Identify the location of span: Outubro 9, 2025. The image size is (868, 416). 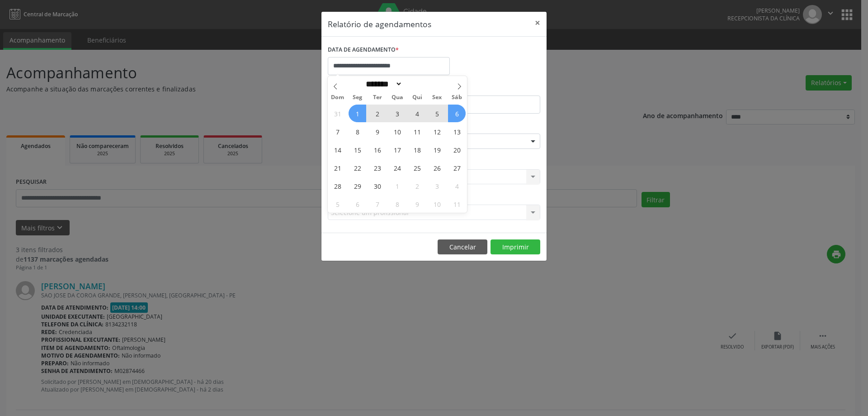
(417, 204).